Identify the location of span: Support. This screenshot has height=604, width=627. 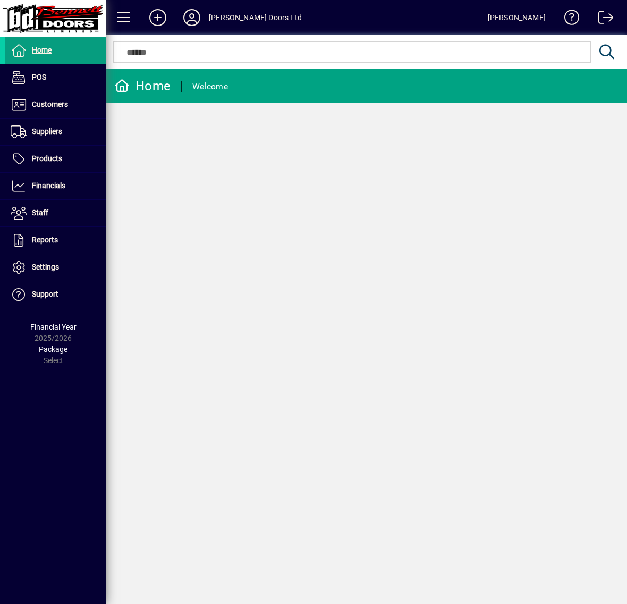
(45, 294).